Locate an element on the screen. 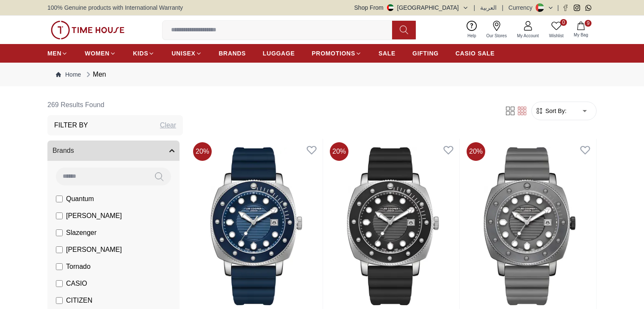 The height and width of the screenshot is (309, 644). span: SALE is located at coordinates (387, 53).